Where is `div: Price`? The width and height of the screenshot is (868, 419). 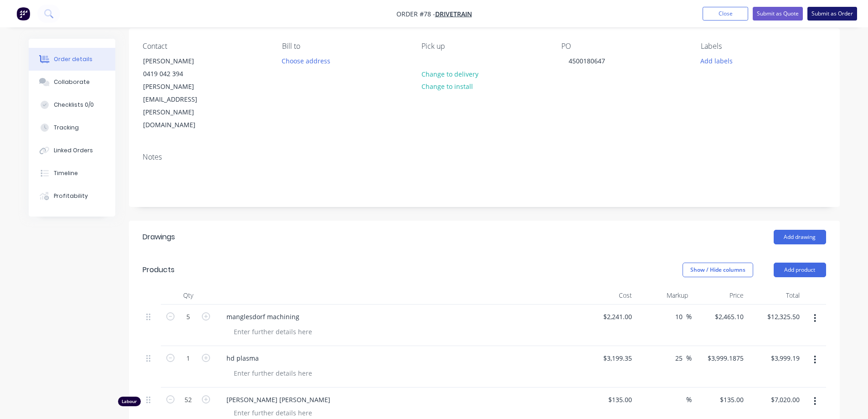 div: Price is located at coordinates (720, 295).